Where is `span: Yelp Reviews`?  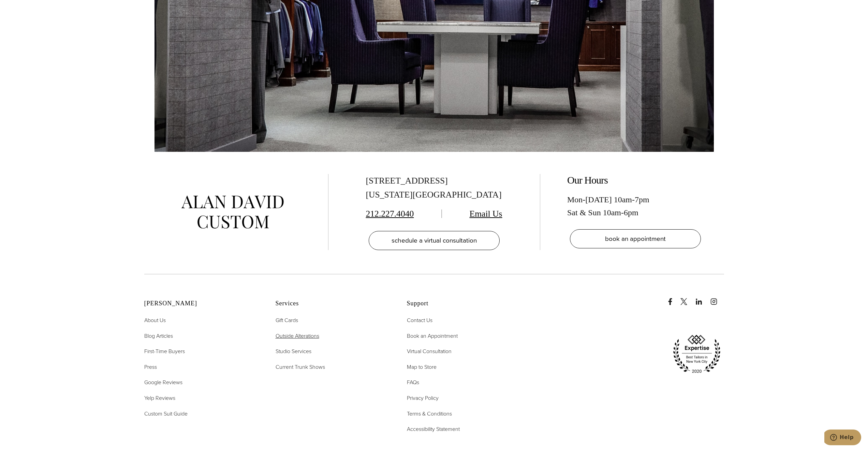
span: Yelp Reviews is located at coordinates (160, 398).